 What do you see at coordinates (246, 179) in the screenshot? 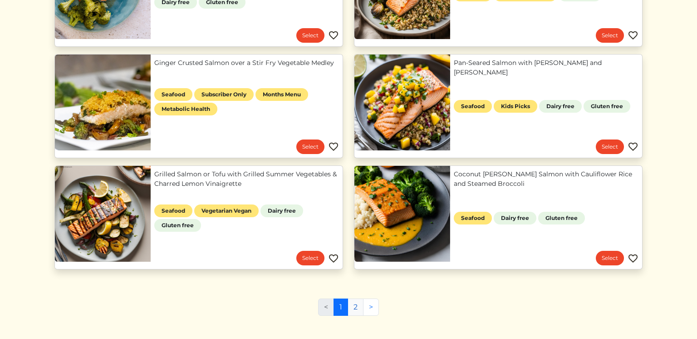
I see `a: Grilled Salmon or Tofu with Grilled Summer Vegetables & Charred Lemon Vinaigrette` at bounding box center [246, 179].